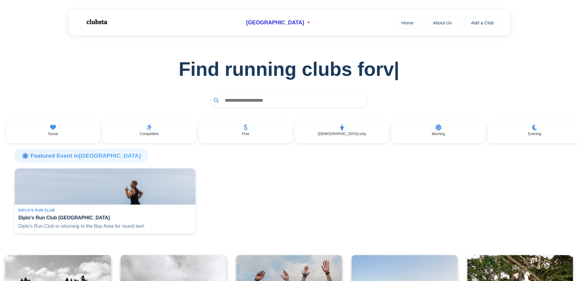  What do you see at coordinates (289, 69) in the screenshot?
I see `h1: Find running clubs for` at bounding box center [289, 69].